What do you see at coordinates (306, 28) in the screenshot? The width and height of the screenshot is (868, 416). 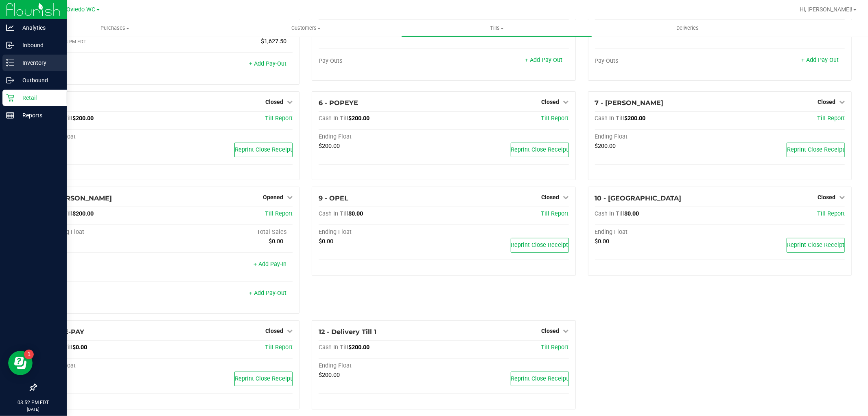 I see `a: Customers` at bounding box center [306, 28].